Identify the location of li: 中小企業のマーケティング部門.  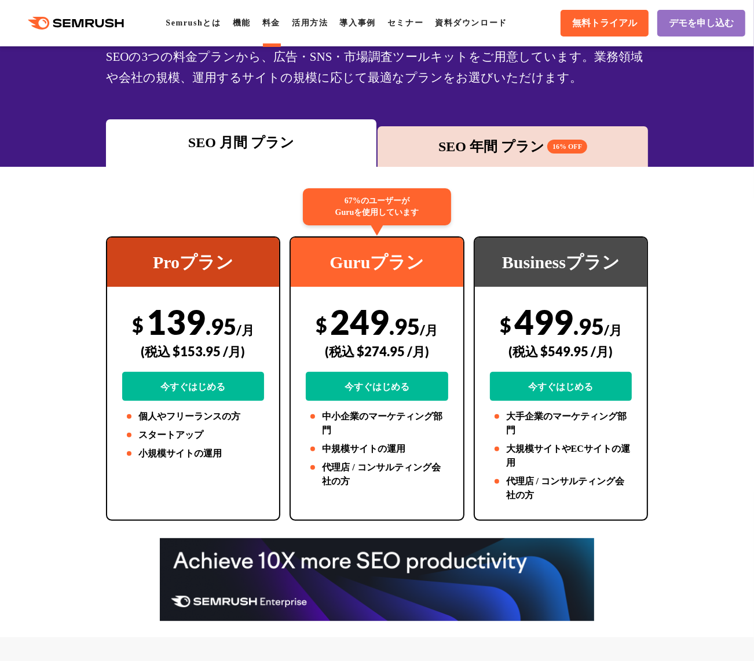
(376, 423).